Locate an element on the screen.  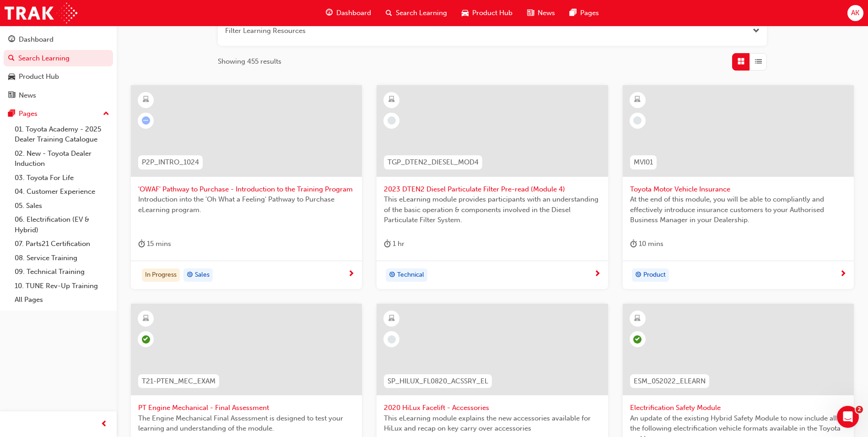
span: T21-PTEN_MEC_EXAM is located at coordinates (179, 381).